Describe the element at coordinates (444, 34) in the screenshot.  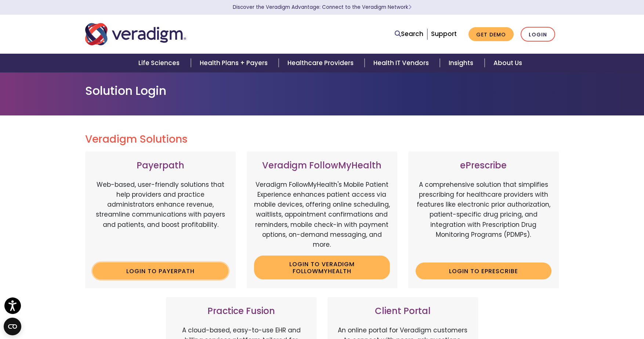
I see `a: Support` at that location.